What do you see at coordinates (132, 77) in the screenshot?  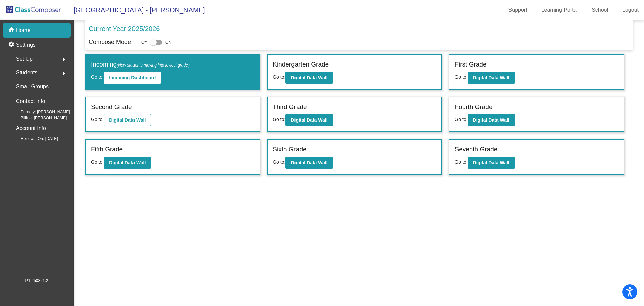 I see `button: Incoming Dashboard` at bounding box center [132, 77].